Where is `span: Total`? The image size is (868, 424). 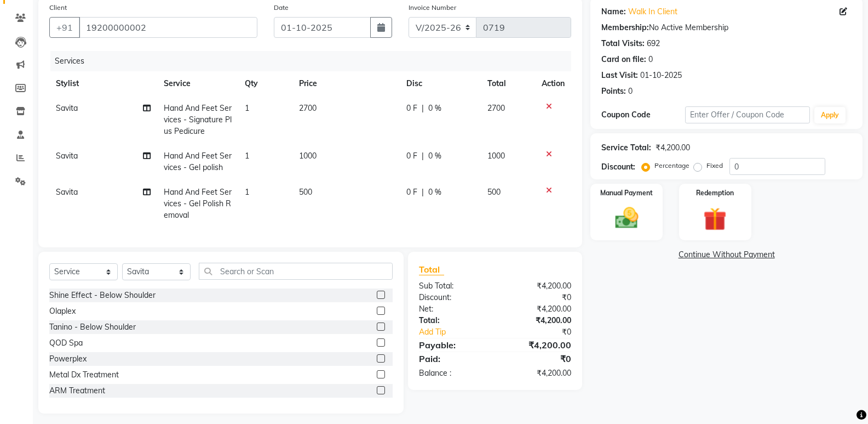
span: Total is located at coordinates (431, 269).